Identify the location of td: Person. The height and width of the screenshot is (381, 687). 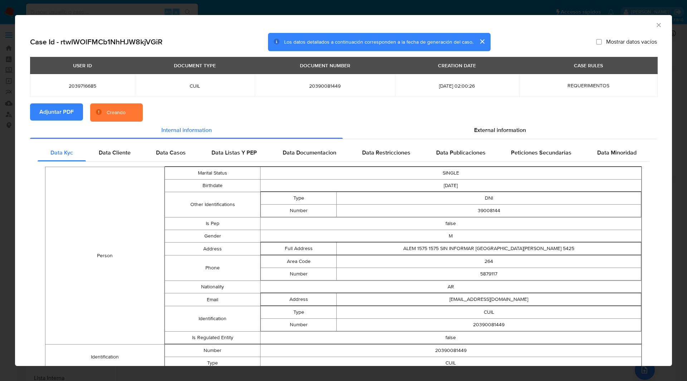
(105, 256).